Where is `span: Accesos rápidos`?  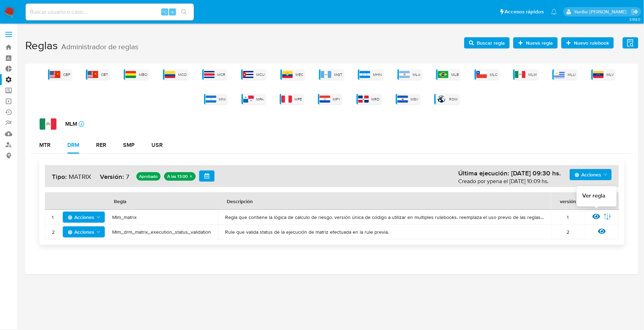
span: Accesos rápidos is located at coordinates (524, 11).